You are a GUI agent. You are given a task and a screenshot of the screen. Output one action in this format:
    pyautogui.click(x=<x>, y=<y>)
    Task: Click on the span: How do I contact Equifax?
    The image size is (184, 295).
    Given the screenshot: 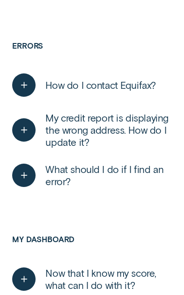 What is the action you would take?
    pyautogui.click(x=101, y=85)
    